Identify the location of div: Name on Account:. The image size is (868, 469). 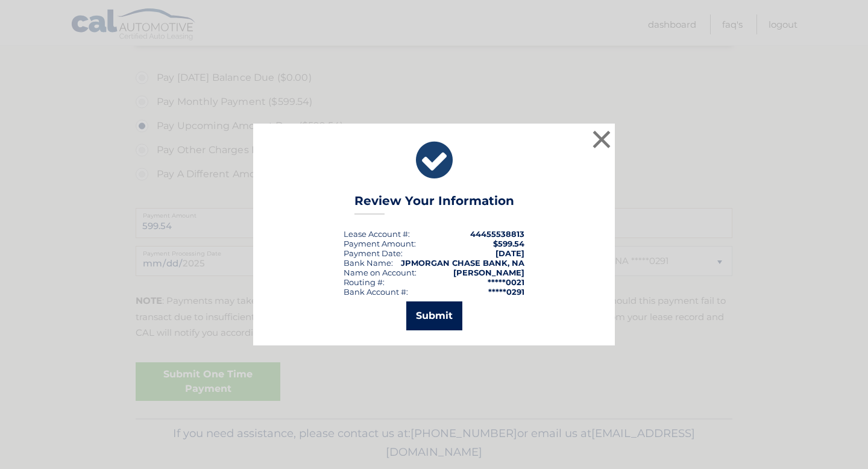
(380, 272).